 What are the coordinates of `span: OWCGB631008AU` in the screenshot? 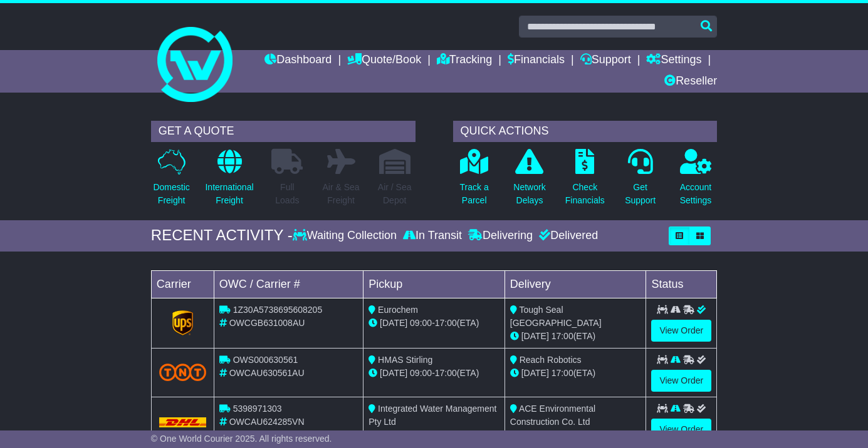 It's located at (267, 323).